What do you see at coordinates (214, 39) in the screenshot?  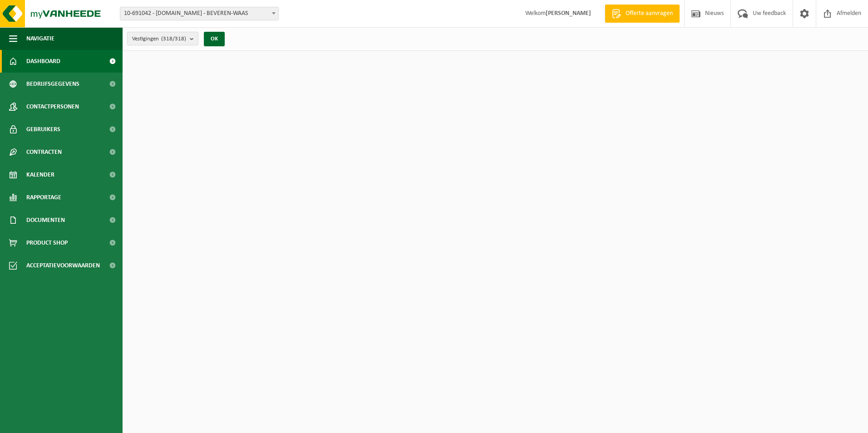 I see `button: OK` at bounding box center [214, 39].